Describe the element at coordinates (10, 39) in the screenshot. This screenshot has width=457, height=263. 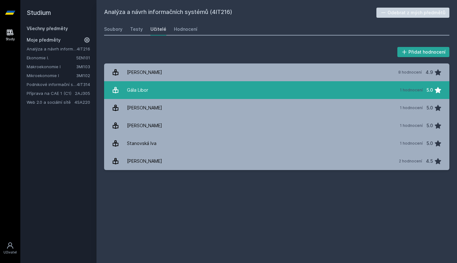
I see `div: Study` at that location.